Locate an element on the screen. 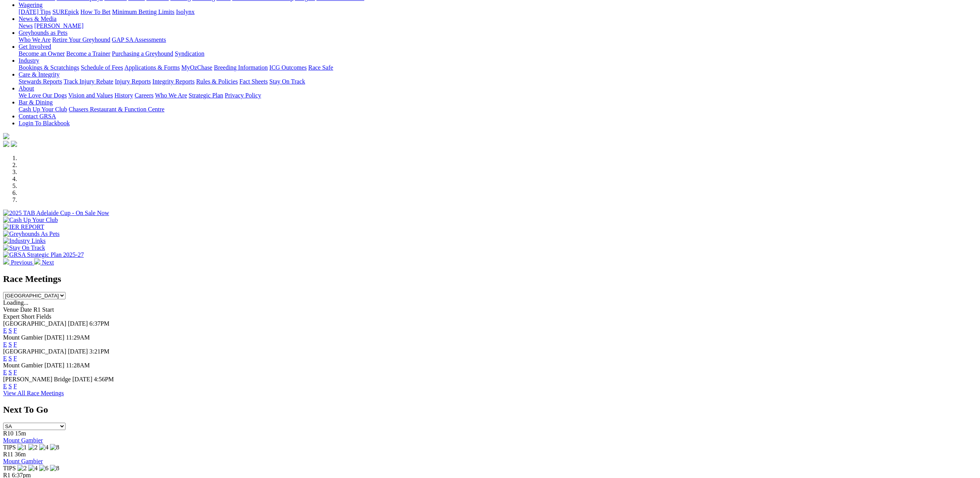 The width and height of the screenshot is (980, 478). a: Greyhounds as Pets is located at coordinates (43, 33).